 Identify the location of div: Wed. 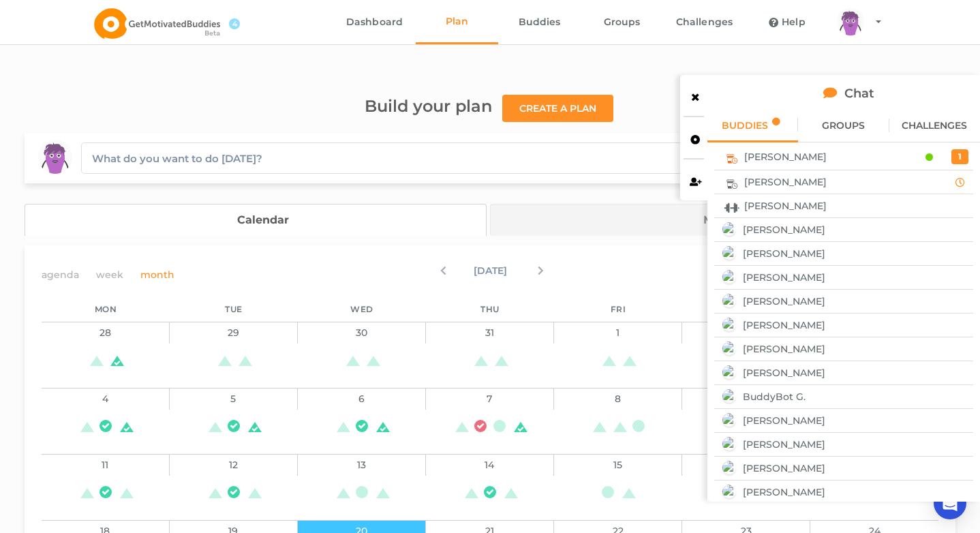
(361, 309).